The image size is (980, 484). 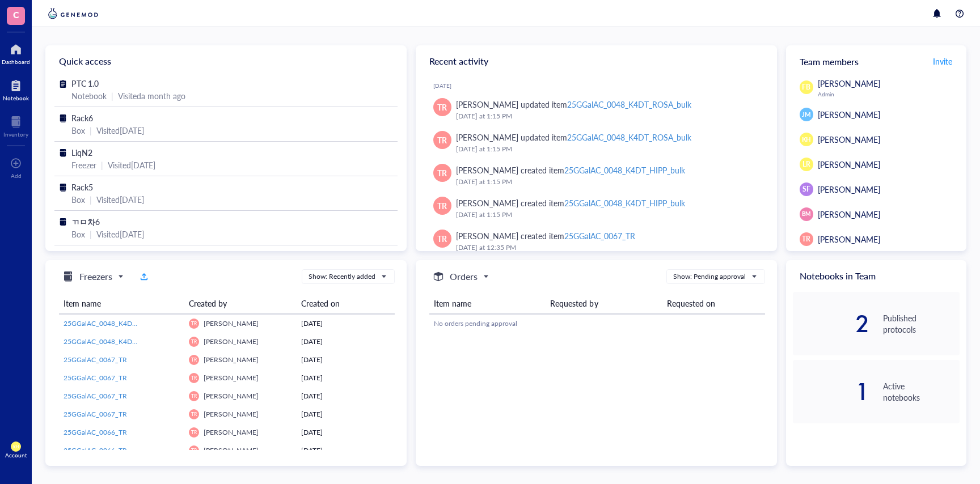 I want to click on span: PTC 1.0, so click(x=85, y=83).